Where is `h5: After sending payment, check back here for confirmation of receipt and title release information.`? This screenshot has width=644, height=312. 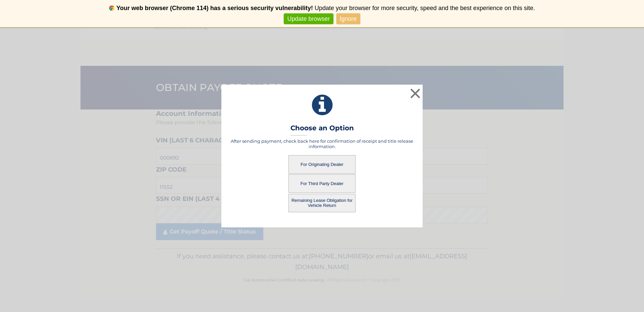
h5: After sending payment, check back here for confirmation of receipt and title release information. is located at coordinates (322, 144).